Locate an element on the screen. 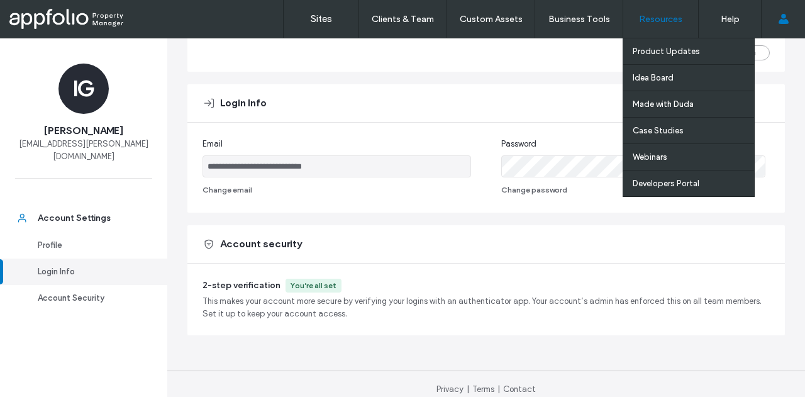 This screenshot has width=805, height=397. a: Contact is located at coordinates (520, 389).